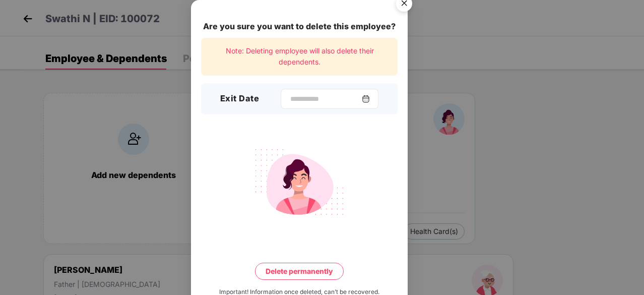 This screenshot has width=644, height=295. What do you see at coordinates (240, 99) in the screenshot?
I see `h3: Exit Date` at bounding box center [240, 99].